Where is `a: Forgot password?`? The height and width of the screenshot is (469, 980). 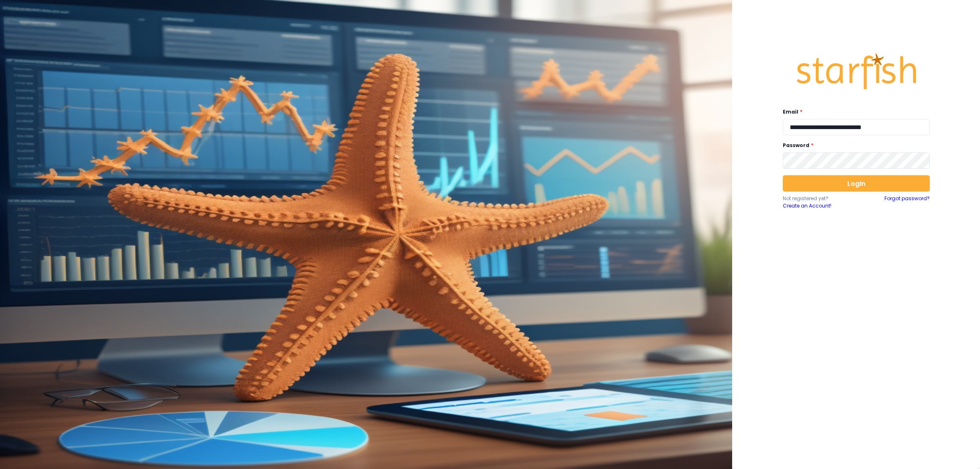
a: Forgot password? is located at coordinates (907, 202).